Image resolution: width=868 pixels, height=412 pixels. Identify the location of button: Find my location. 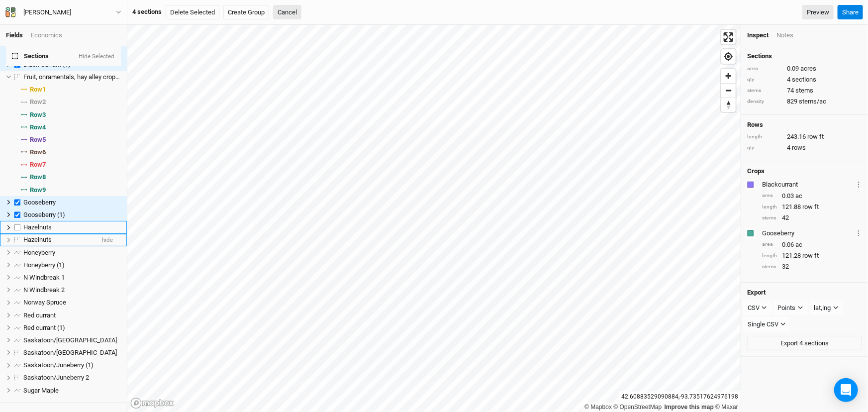
(728, 56).